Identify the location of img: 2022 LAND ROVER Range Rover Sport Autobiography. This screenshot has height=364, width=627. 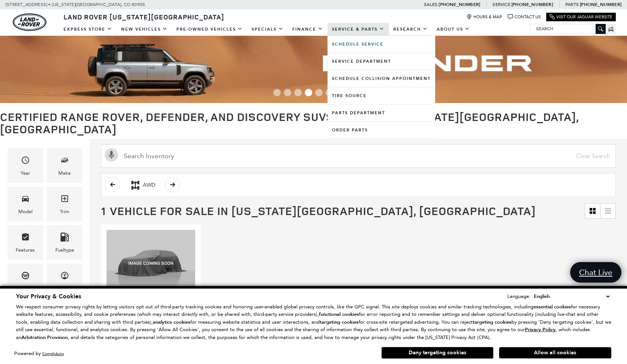
(151, 264).